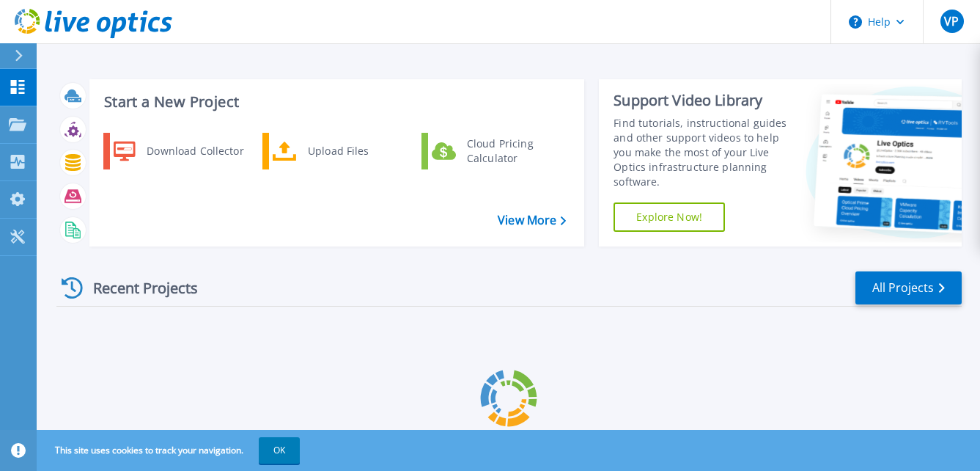  I want to click on a: Explore Now!, so click(669, 217).